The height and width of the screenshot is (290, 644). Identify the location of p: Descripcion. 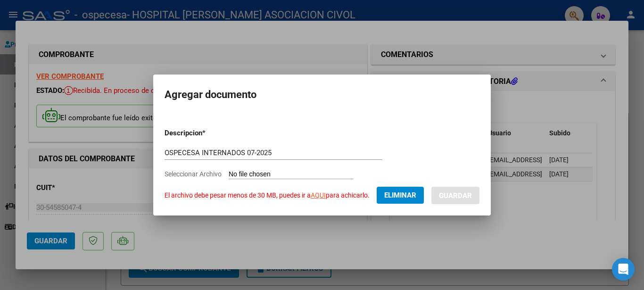
(212, 133).